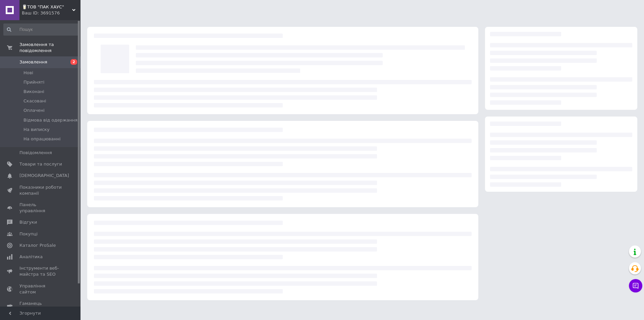  Describe the element at coordinates (31, 257) in the screenshot. I see `span: Аналітика` at that location.